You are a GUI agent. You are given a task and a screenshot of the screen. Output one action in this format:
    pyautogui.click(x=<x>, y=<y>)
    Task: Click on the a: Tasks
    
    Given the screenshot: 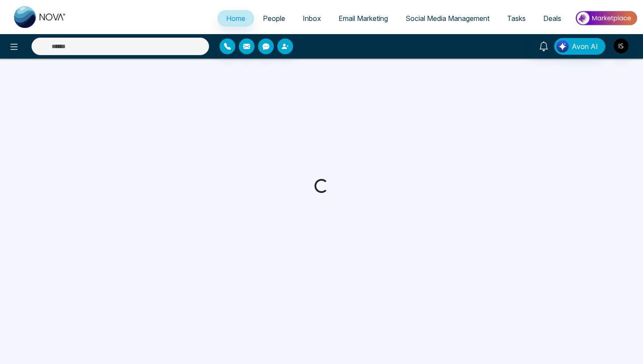 What is the action you would take?
    pyautogui.click(x=516, y=18)
    